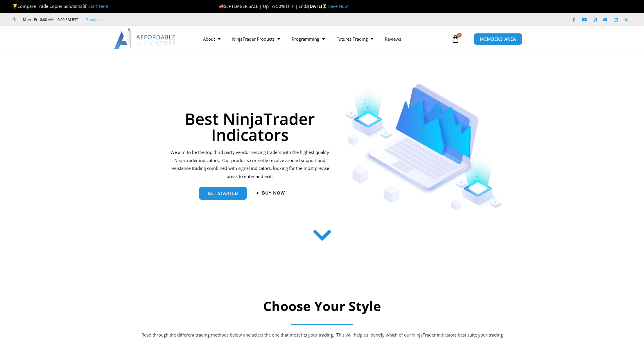  What do you see at coordinates (324, 39) in the screenshot?
I see `nav: Menu` at bounding box center [324, 39].